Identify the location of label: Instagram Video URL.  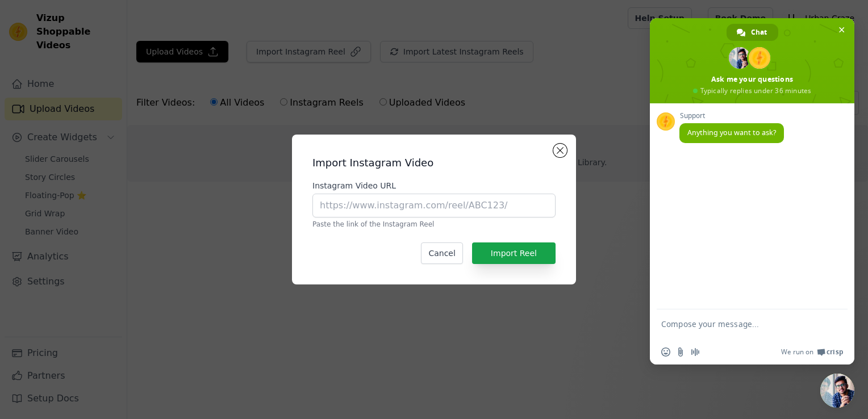
(434, 186).